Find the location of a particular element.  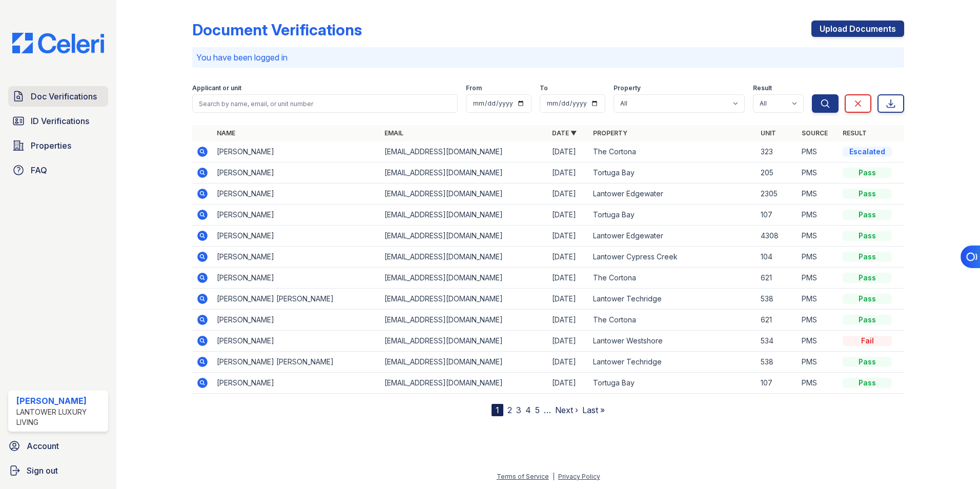

span: Doc Verifications is located at coordinates (64, 96).